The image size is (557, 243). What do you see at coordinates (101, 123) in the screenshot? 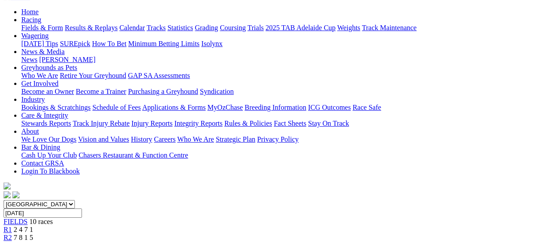
I see `a: Track Injury Rebate` at bounding box center [101, 123].